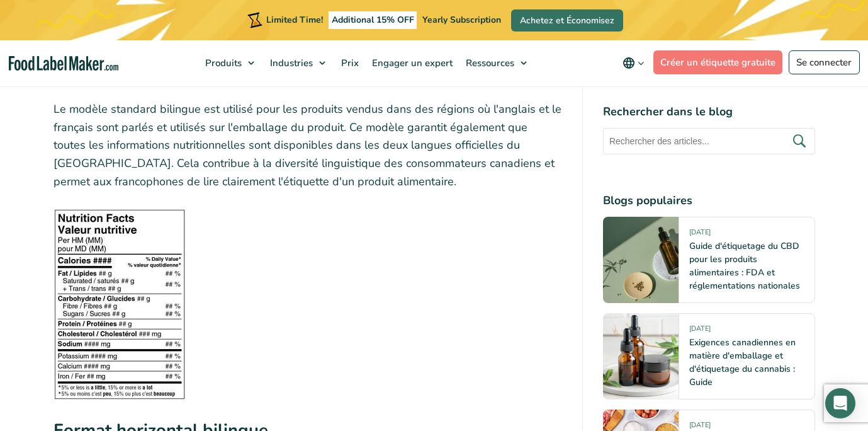  Describe the element at coordinates (496, 63) in the screenshot. I see `a: Ressources` at that location.